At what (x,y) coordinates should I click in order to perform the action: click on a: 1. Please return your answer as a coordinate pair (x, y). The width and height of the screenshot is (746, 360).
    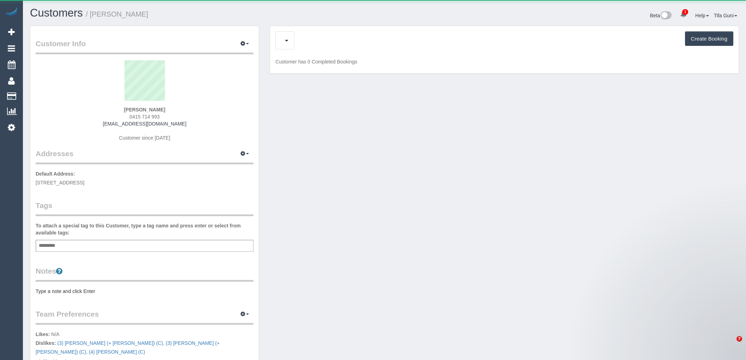
    Looking at the image, I should click on (683, 15).